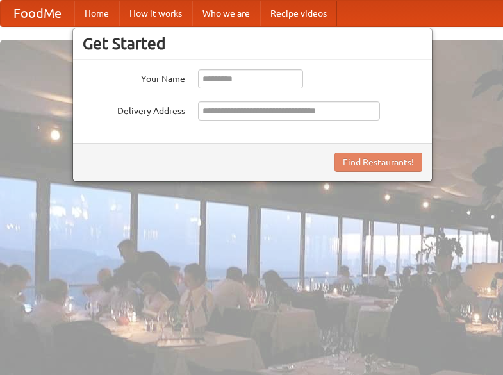 The width and height of the screenshot is (503, 375). Describe the element at coordinates (37, 13) in the screenshot. I see `a: FoodMe` at that location.